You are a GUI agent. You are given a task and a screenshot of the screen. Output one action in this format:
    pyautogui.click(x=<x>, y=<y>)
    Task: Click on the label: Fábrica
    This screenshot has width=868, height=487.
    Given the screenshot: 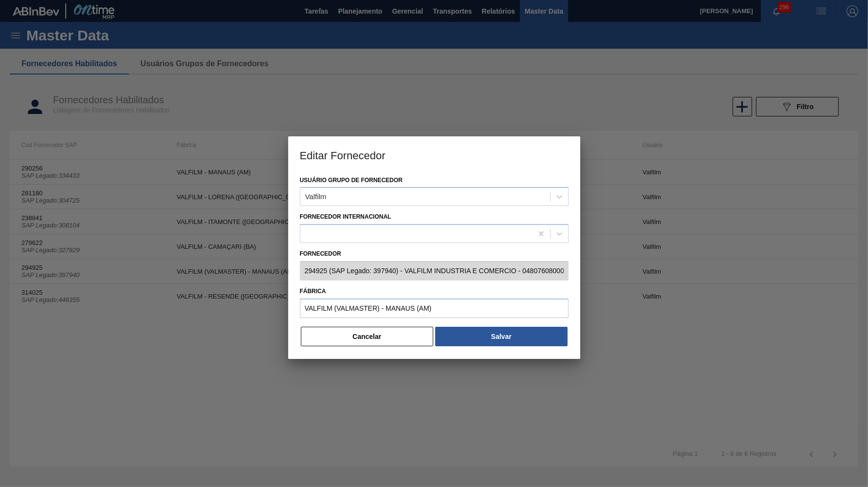 What is the action you would take?
    pyautogui.click(x=434, y=292)
    